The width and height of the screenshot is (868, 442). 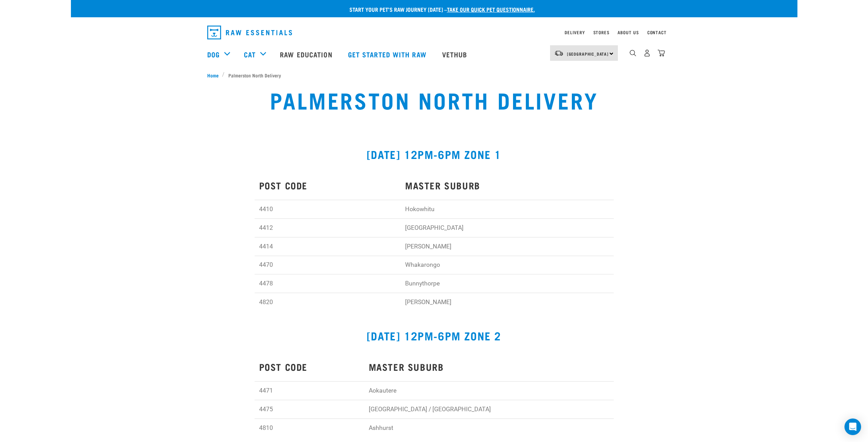 I want to click on span: Home, so click(x=213, y=75).